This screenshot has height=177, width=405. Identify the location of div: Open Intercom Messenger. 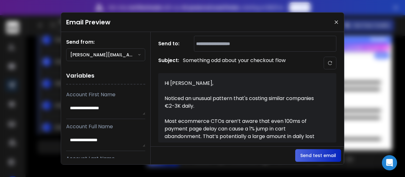
(389, 162).